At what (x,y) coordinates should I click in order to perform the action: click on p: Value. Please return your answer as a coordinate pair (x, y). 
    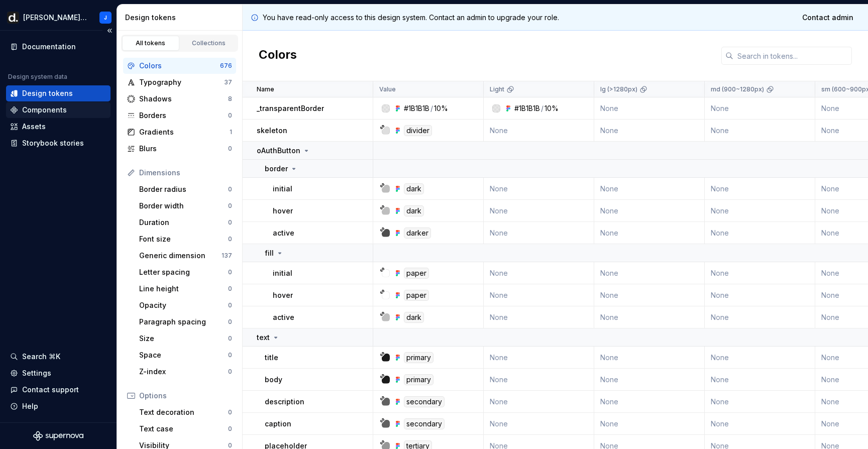
    Looking at the image, I should click on (387, 89).